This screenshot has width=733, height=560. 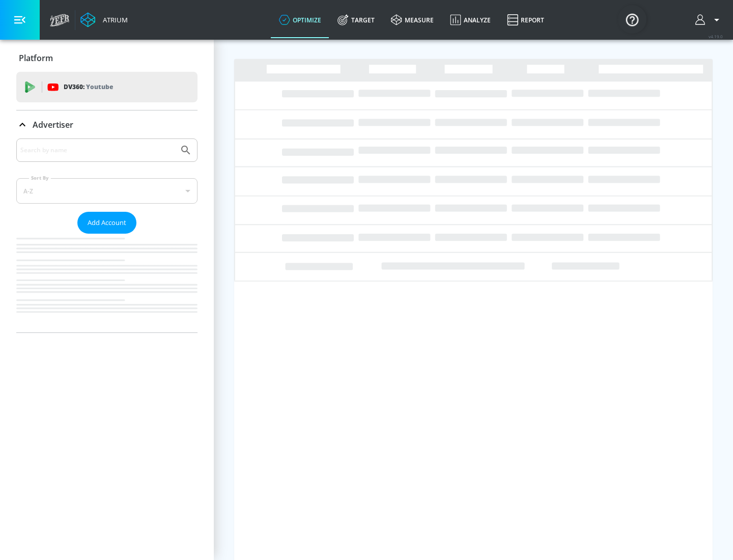 I want to click on label: Sort By, so click(x=40, y=177).